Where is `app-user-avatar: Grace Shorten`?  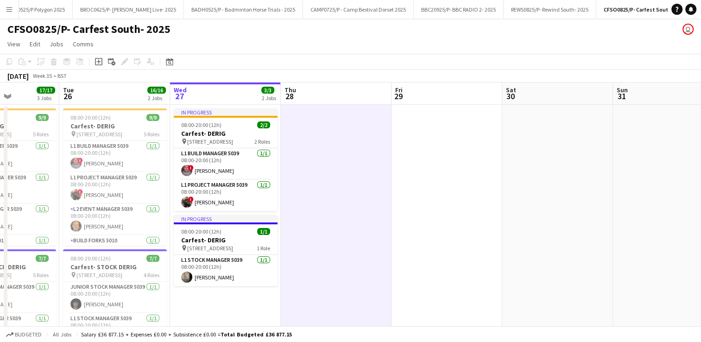 app-user-avatar: Grace Shorten is located at coordinates (688, 29).